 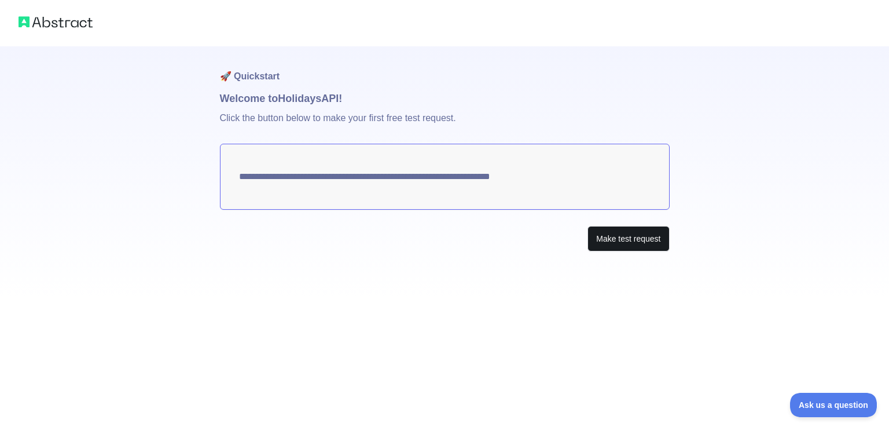 What do you see at coordinates (445, 125) in the screenshot?
I see `p: Click the button below to make your first free test request.` at bounding box center [445, 125].